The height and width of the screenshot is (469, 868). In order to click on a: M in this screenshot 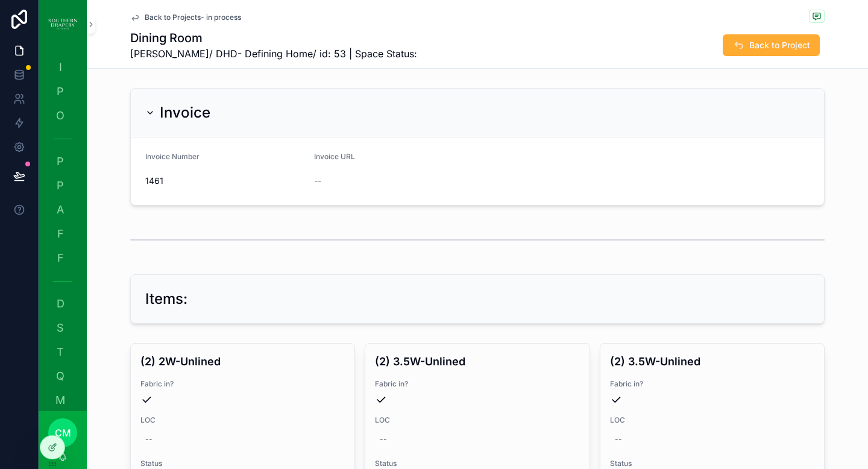, I will do `click(62, 400)`.